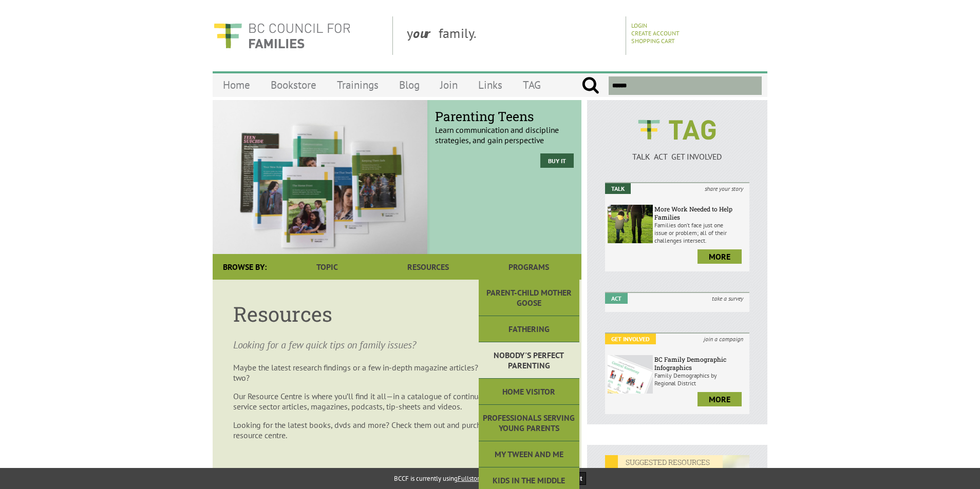 The image size is (980, 489). Describe the element at coordinates (529, 454) in the screenshot. I see `a: My Tween and Me` at that location.